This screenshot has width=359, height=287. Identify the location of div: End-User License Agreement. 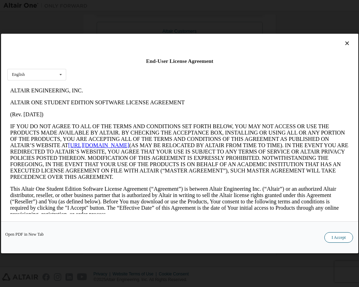
(180, 61).